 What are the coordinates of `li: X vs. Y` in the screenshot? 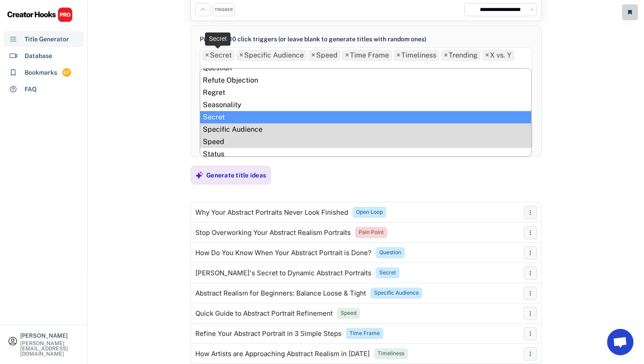 It's located at (498, 56).